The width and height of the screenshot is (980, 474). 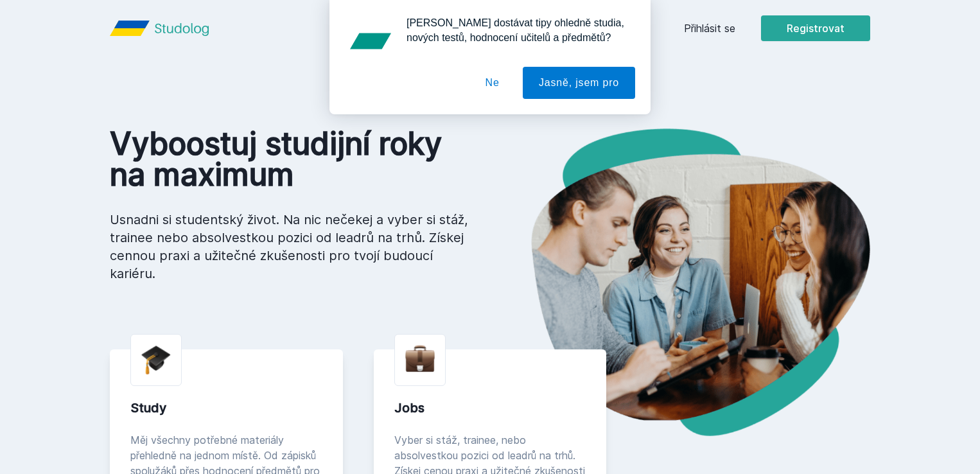 What do you see at coordinates (226, 408) in the screenshot?
I see `div: Study` at bounding box center [226, 408].